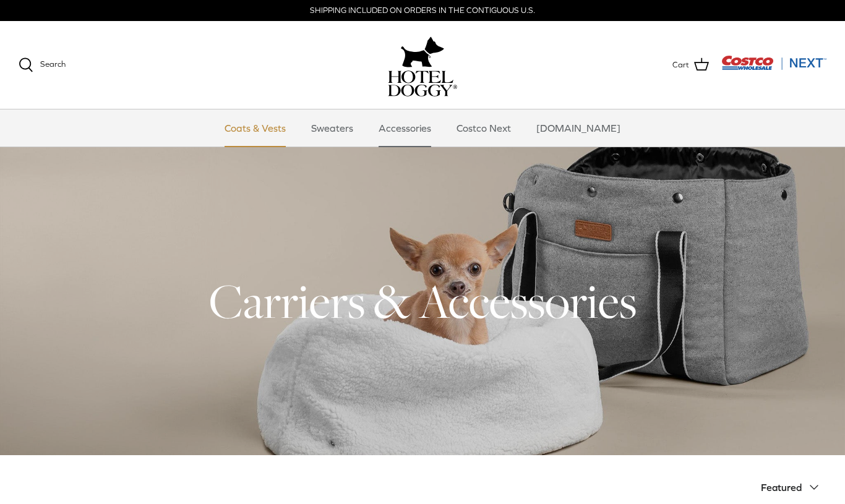 The width and height of the screenshot is (845, 504). I want to click on button: Featured, so click(794, 487).